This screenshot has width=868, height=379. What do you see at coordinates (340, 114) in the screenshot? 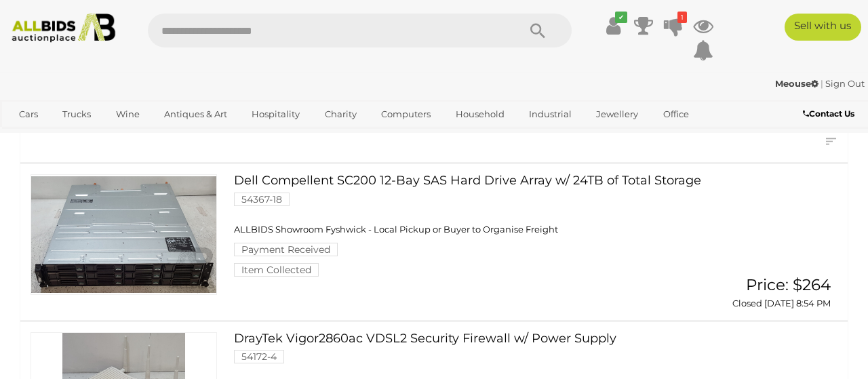
I see `a: Charity` at bounding box center [340, 114].